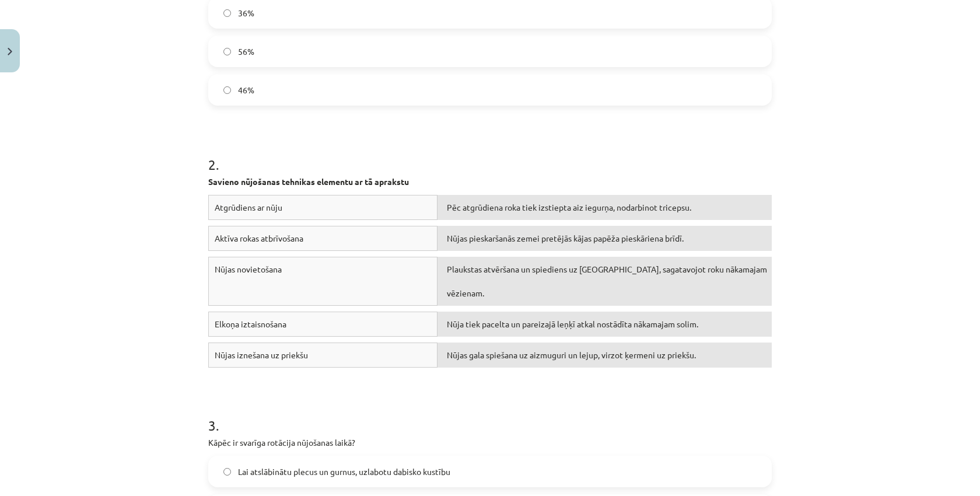 The width and height of the screenshot is (980, 496). What do you see at coordinates (227, 90) in the screenshot?
I see `input: 46%` at bounding box center [227, 90].